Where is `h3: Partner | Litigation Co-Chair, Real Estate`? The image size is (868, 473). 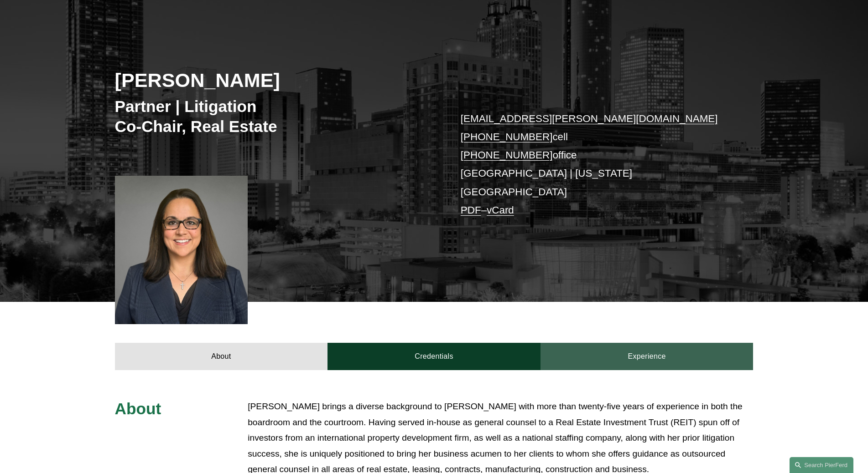
h3: Partner | Litigation Co-Chair, Real Estate is located at coordinates (274, 116).